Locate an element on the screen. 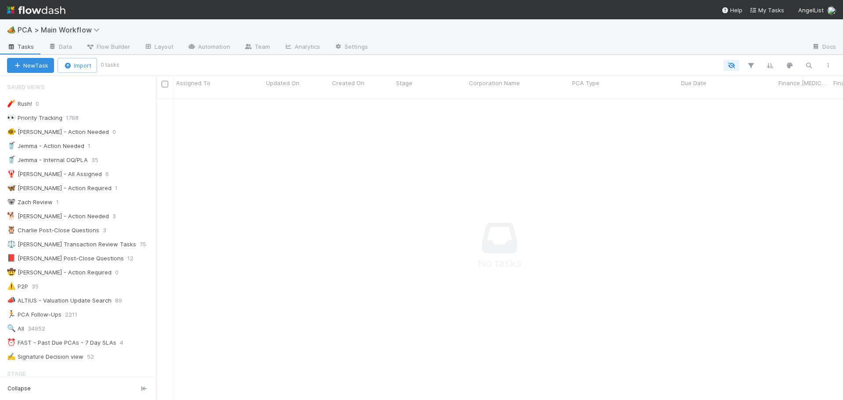  button: NewTask is located at coordinates (30, 65).